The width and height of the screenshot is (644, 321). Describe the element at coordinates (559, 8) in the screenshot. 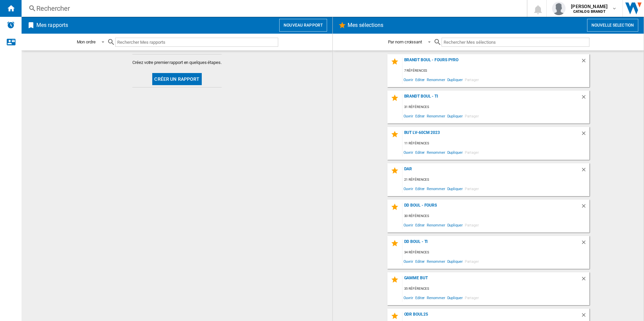

I see `img: profile.jpg` at that location.